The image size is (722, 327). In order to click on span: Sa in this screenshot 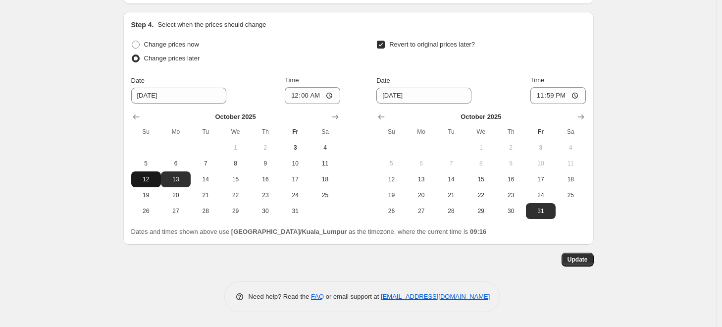, I will do `click(571, 132)`.